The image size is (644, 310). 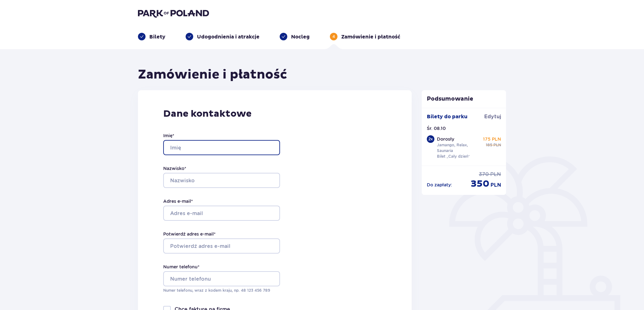 What do you see at coordinates (222, 279) in the screenshot?
I see `input: Numer telefonu` at bounding box center [222, 279].